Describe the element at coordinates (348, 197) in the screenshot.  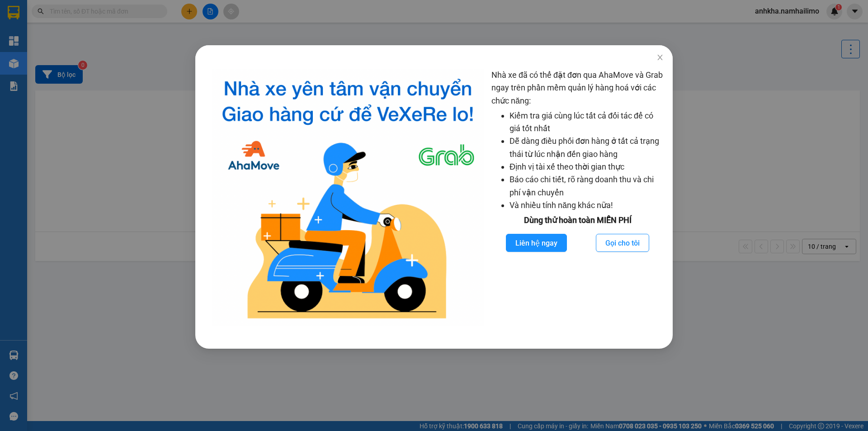
I see `img: logo` at that location.